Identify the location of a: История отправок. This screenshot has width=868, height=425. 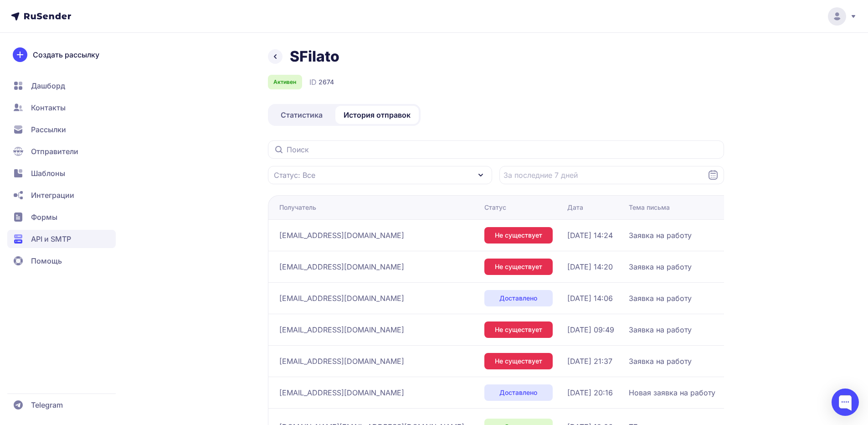
(377, 115).